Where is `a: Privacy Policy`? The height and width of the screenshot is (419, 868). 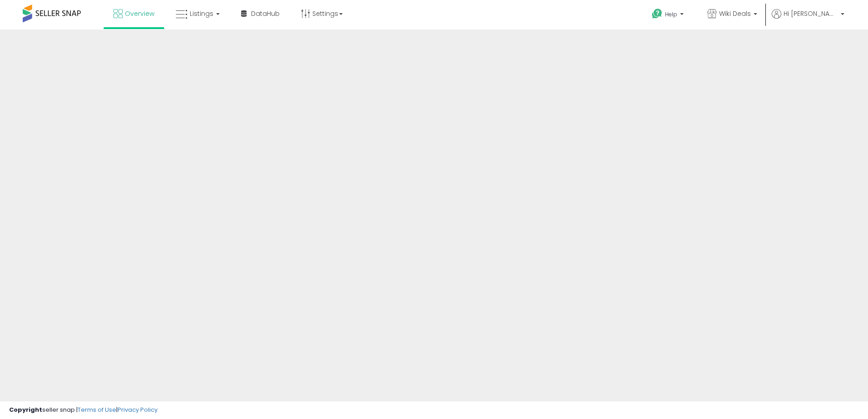
a: Privacy Policy is located at coordinates (138, 409).